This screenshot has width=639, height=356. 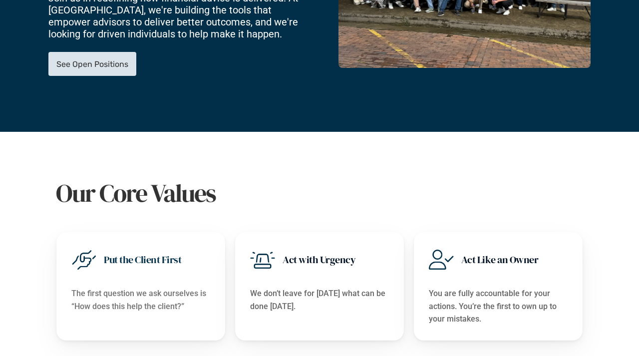 I want to click on p: See Open Positions, so click(x=92, y=64).